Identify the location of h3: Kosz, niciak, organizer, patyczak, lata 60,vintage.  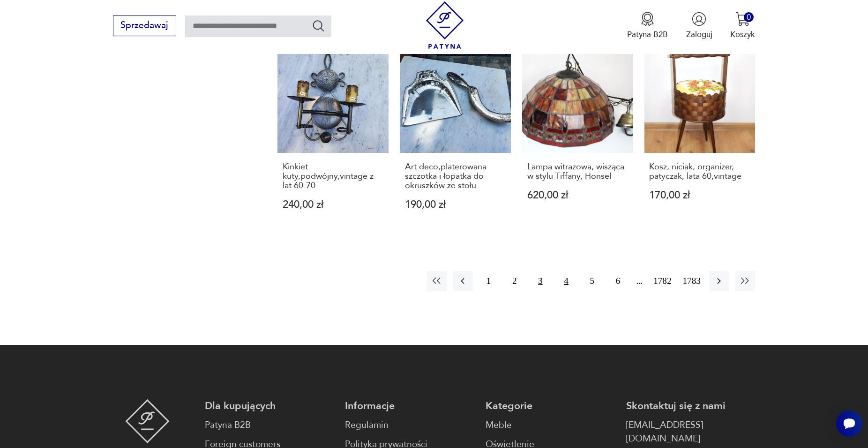
(700, 172).